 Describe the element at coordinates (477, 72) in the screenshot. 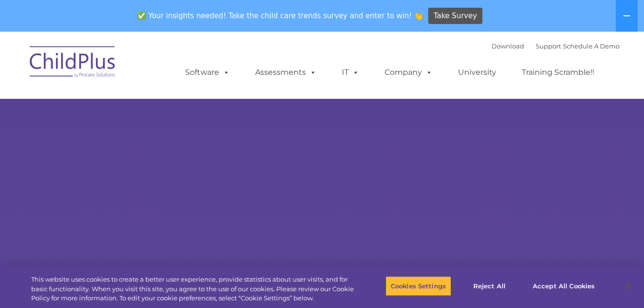

I see `a: University` at that location.